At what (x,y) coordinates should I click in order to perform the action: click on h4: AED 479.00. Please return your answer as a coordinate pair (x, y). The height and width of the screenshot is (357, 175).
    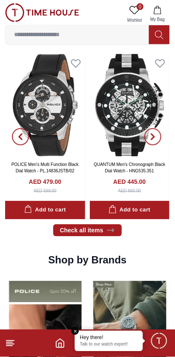
    Looking at the image, I should click on (45, 182).